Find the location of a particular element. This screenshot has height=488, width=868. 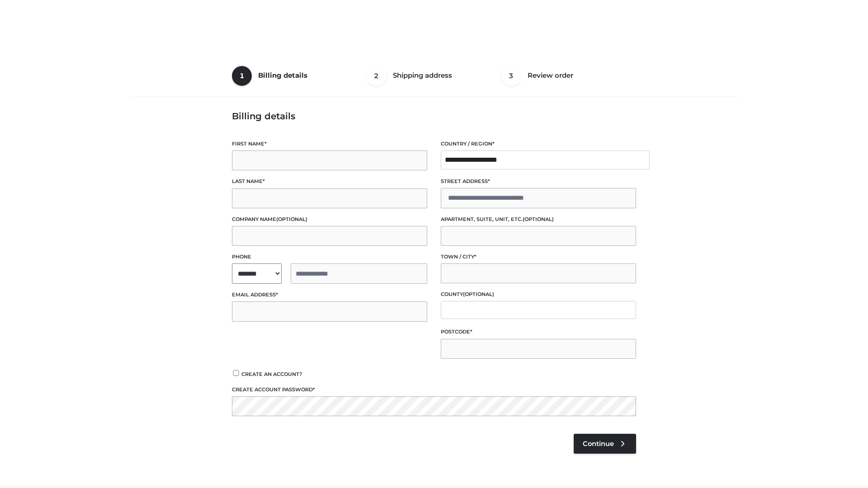

span: Continue is located at coordinates (598, 444).